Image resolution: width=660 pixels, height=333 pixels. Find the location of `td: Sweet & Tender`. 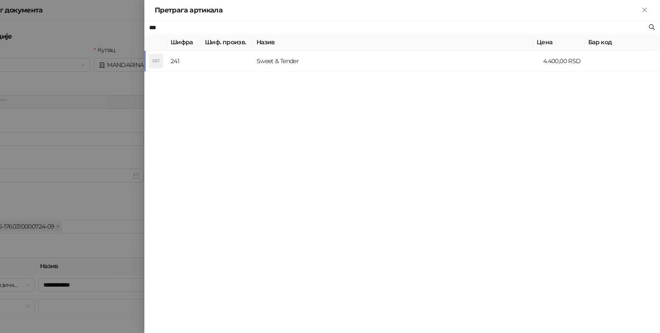

td: Sweet & Tender is located at coordinates (396, 61).